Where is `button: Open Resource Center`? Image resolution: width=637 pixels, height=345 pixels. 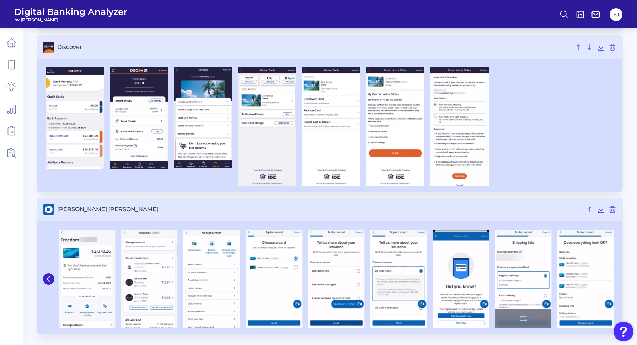
button: Open Resource Center is located at coordinates (623, 332).